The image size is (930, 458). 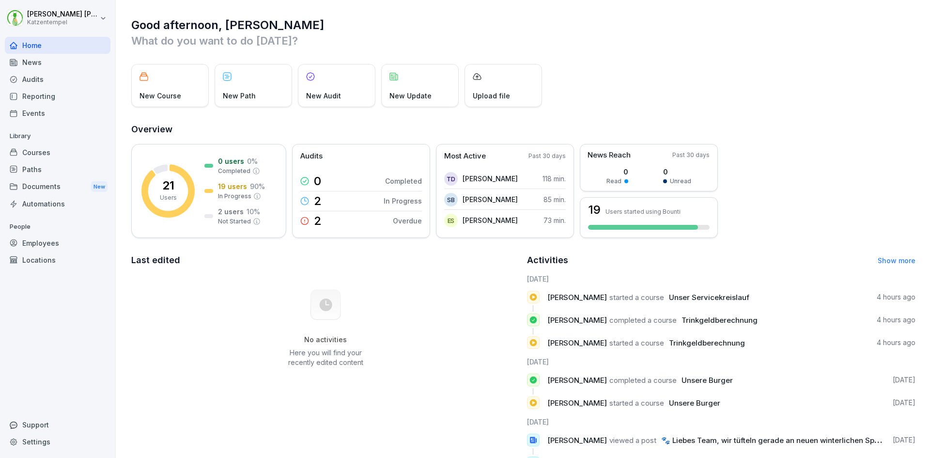 What do you see at coordinates (58, 203) in the screenshot?
I see `div: Automations` at bounding box center [58, 203].